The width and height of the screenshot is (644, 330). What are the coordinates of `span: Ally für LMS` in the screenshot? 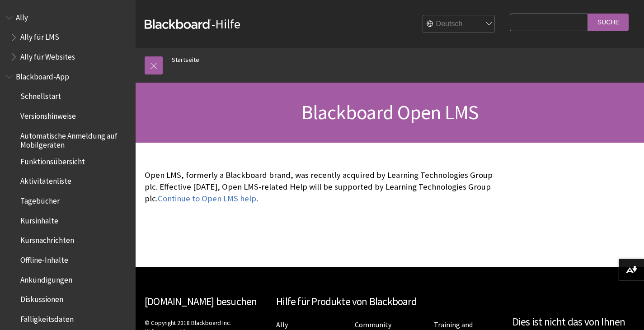 It's located at (40, 36).